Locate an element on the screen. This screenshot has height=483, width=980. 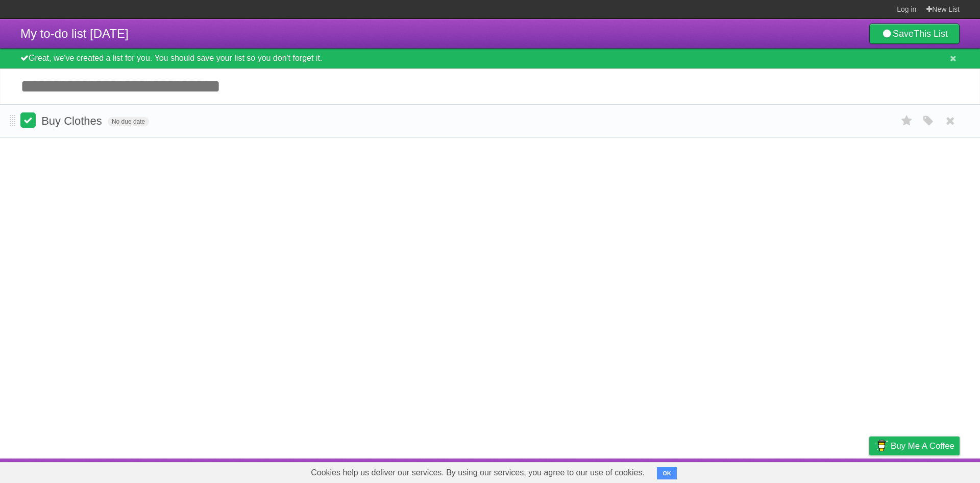
button: OK is located at coordinates (667, 474).